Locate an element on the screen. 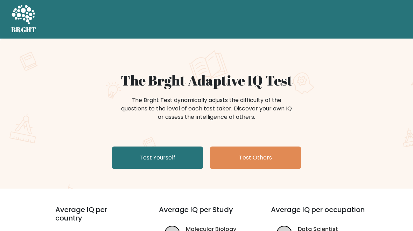  h3: Average IQ per country is located at coordinates (95, 218).